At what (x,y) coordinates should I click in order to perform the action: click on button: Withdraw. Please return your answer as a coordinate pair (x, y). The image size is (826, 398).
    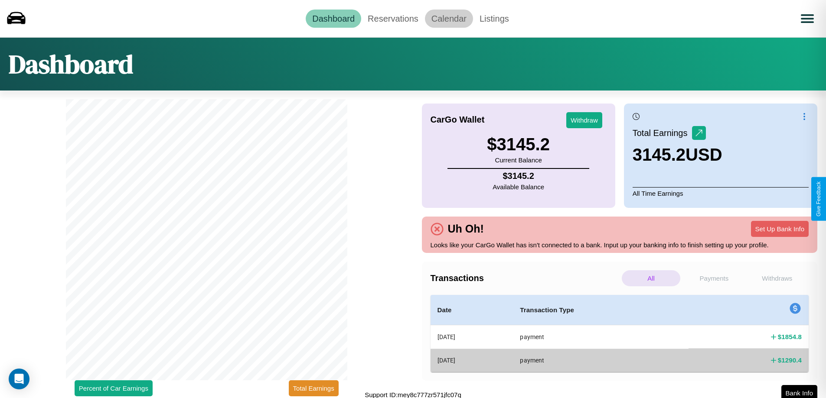
    Looking at the image, I should click on (584, 120).